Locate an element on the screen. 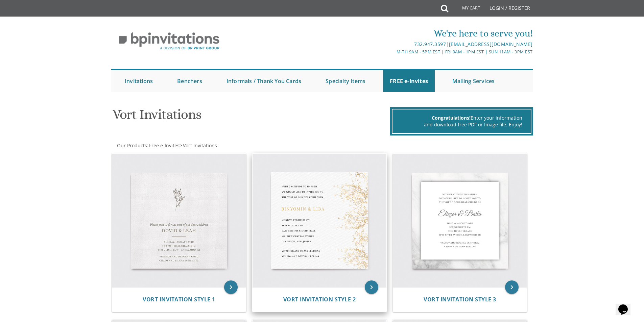  a: Vort Invitation Style 2 is located at coordinates (319, 299).